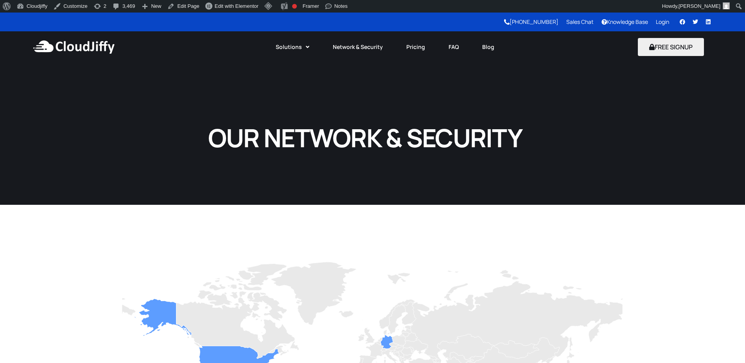 The height and width of the screenshot is (363, 745). Describe the element at coordinates (365, 137) in the screenshot. I see `h1: OUR NETWORK & SECURITY` at that location.